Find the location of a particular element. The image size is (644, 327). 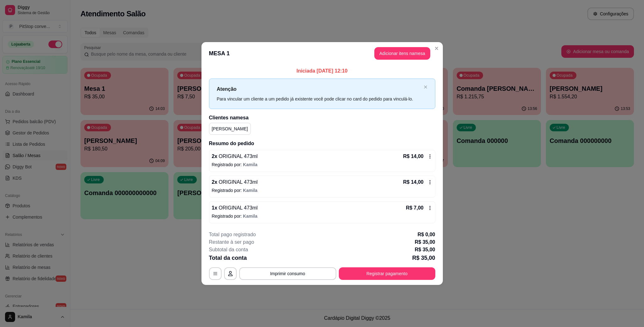

h2: Resumo do pedido is located at coordinates (322, 143).